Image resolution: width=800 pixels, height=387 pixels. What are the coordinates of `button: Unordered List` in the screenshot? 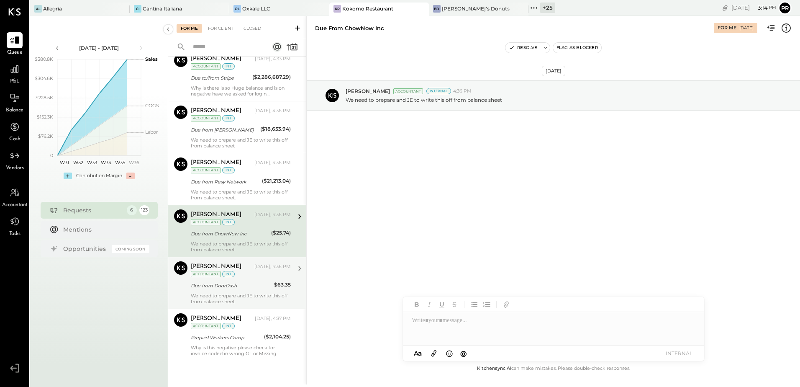 It's located at (474, 304).